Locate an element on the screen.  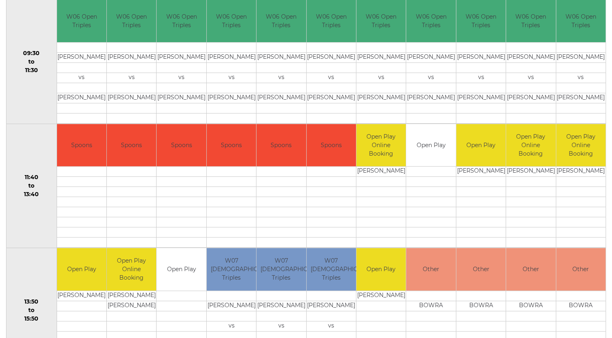
td: 11:40 to 13:40 is located at coordinates (32, 185).